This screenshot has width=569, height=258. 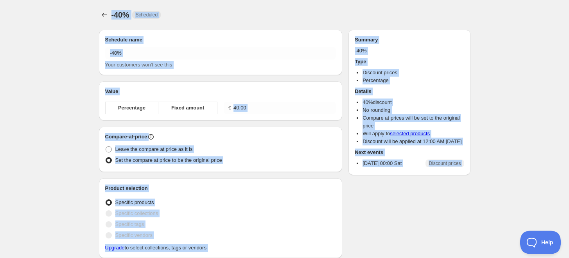 What do you see at coordinates (409, 40) in the screenshot?
I see `h2: Summary` at bounding box center [409, 40].